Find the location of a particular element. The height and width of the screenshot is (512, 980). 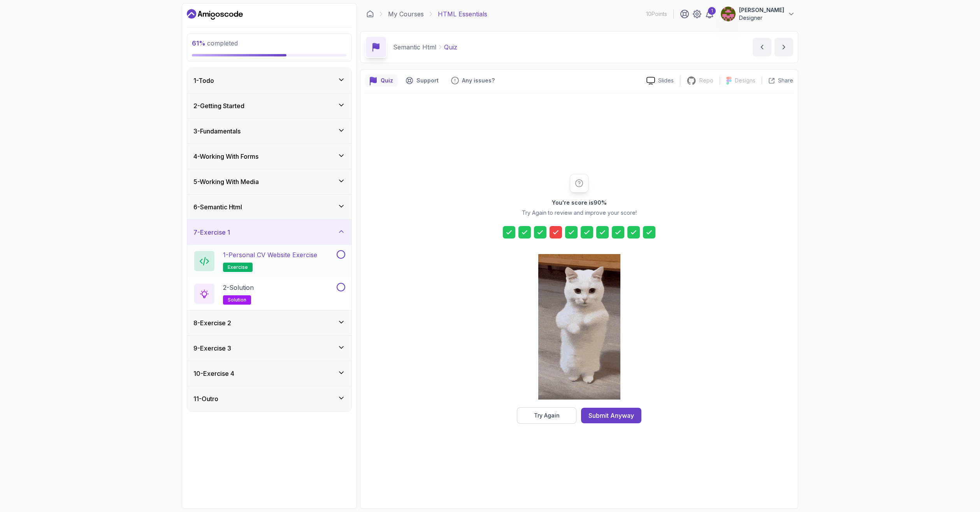

p: Support is located at coordinates (427, 81).